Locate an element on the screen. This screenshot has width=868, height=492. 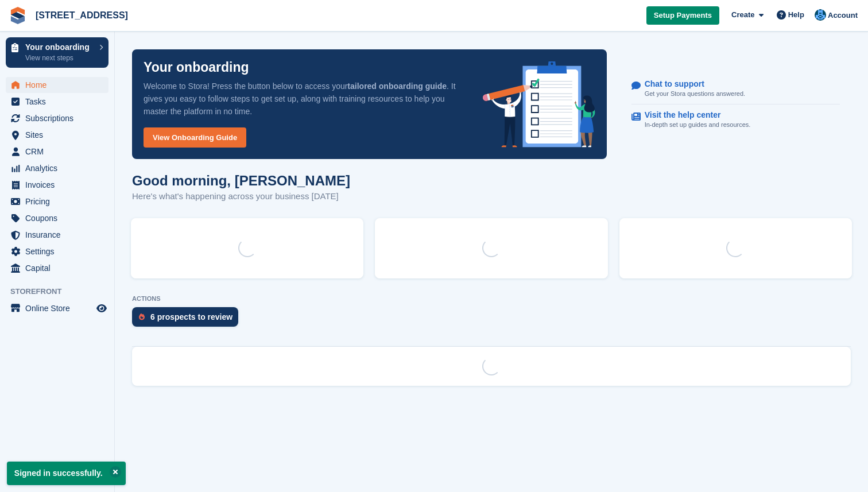
span: Invoices is located at coordinates (60, 185).